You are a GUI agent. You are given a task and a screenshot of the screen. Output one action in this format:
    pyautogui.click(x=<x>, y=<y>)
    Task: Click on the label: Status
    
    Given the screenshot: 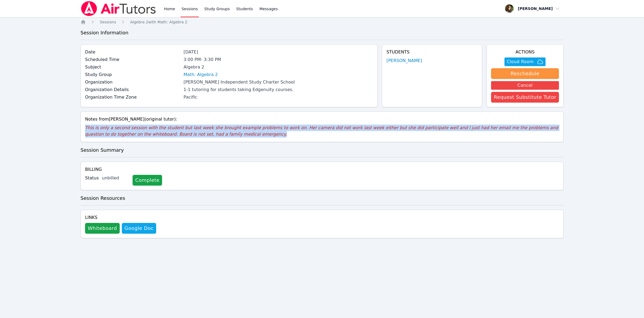 What is the action you would take?
    pyautogui.click(x=92, y=178)
    